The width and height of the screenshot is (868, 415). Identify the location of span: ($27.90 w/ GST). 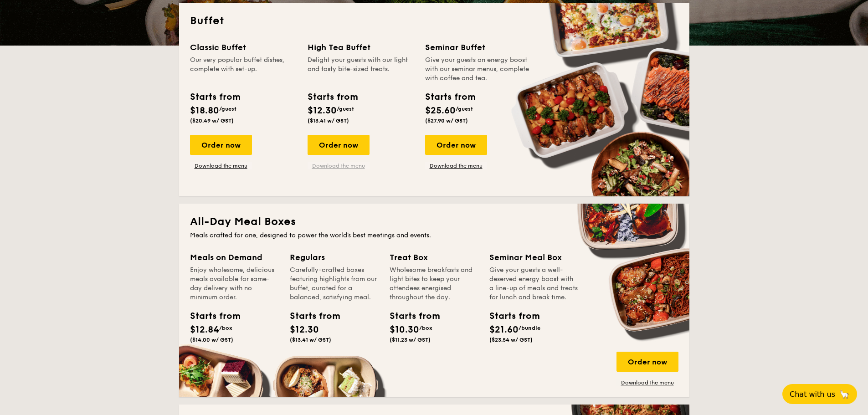
(447, 121).